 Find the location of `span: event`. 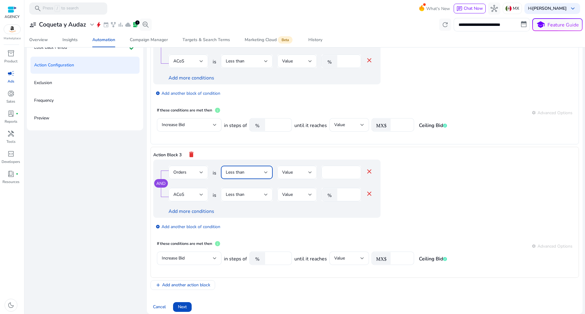

span: event is located at coordinates (106, 25).